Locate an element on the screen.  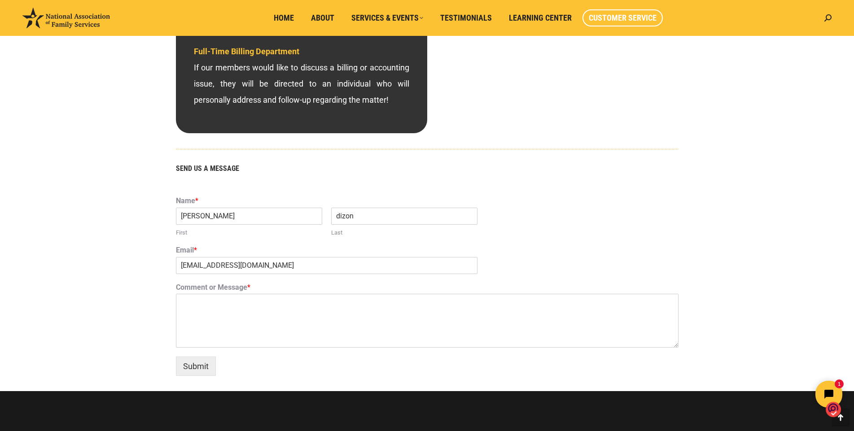
label: Name is located at coordinates (427, 201).